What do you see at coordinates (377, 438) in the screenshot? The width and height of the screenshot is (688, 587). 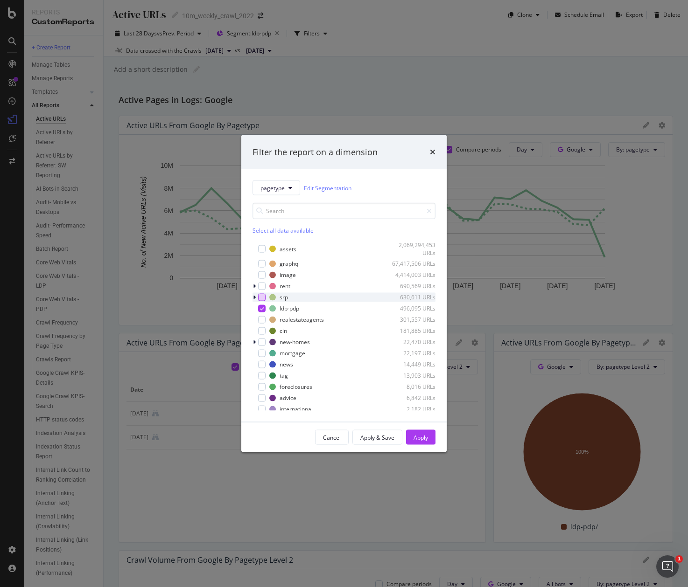 I see `button: Apply & Save` at bounding box center [377, 438].